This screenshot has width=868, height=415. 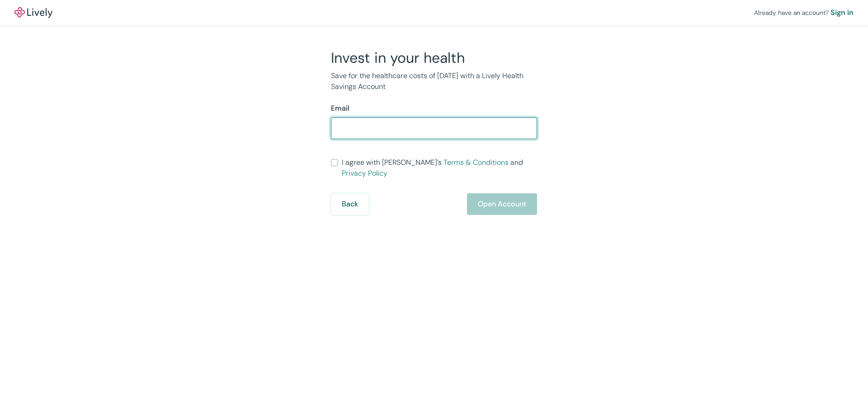 I want to click on a: Privacy Policy, so click(x=365, y=173).